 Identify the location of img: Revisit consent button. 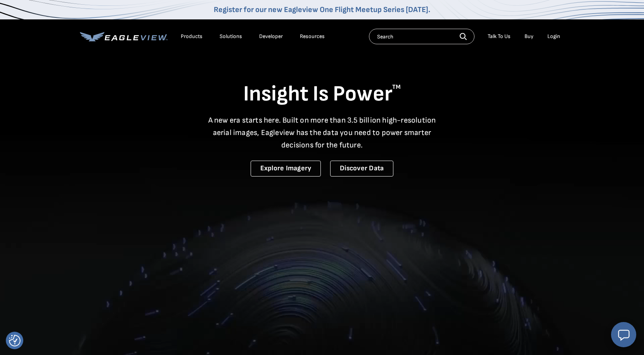
(15, 341).